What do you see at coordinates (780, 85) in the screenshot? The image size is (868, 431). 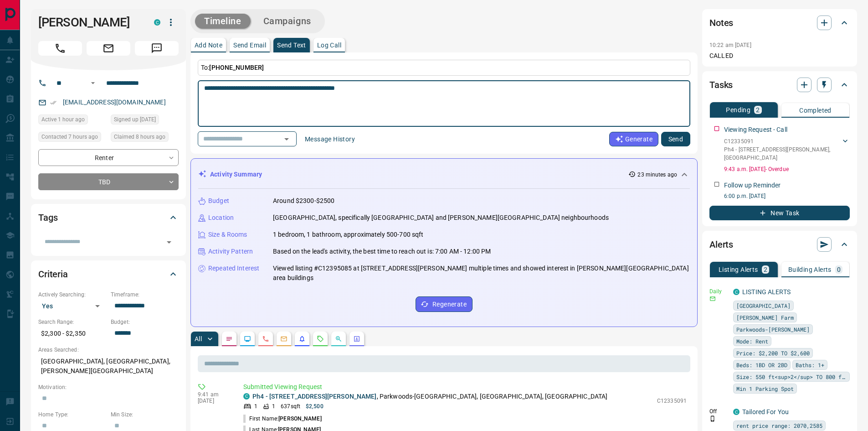 I see `div: Tasks` at bounding box center [780, 85].